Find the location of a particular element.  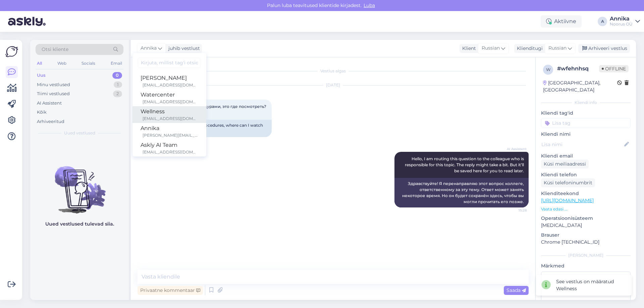

div: Privaatne kommentaar is located at coordinates (170, 290).